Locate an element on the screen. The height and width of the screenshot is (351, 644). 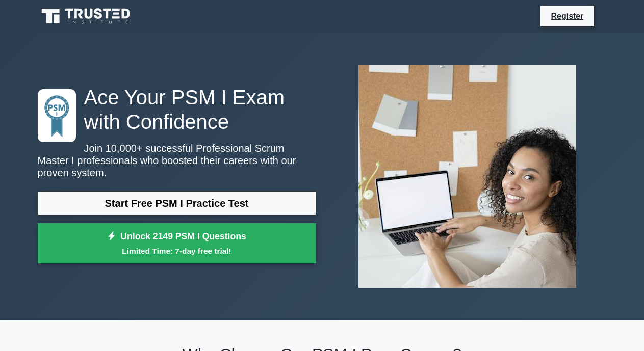
p: Join 10,000+ successful Professional Scrum Master I professionals who boosted their careers with ... is located at coordinates (177, 161).